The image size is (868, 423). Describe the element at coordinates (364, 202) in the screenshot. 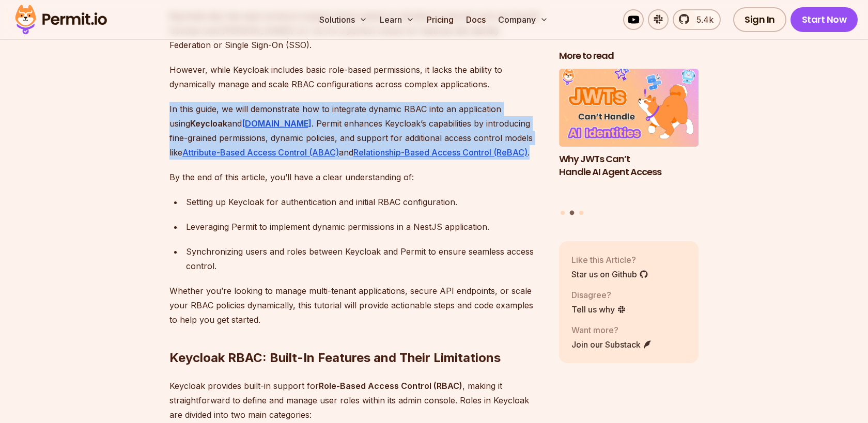

I see `div: Setting up Keycloak for authentication and initial RBAC configuration.` at that location.